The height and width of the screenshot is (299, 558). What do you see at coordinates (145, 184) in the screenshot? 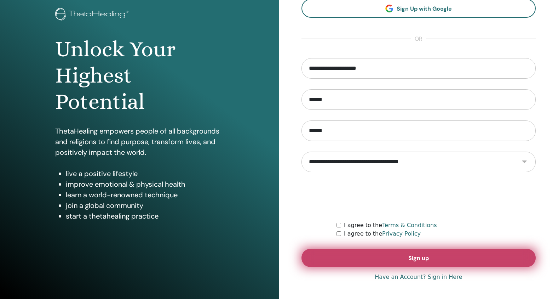
I see `li: improve emotional & physical health` at bounding box center [145, 184].